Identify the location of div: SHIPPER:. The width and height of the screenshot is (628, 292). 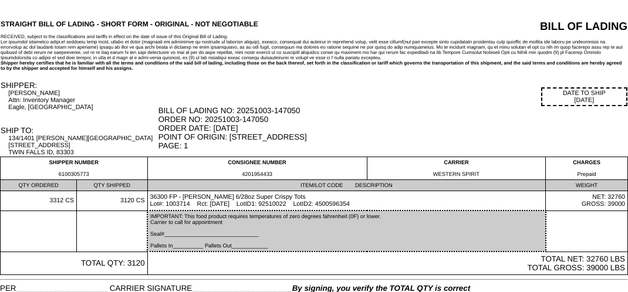
(79, 85).